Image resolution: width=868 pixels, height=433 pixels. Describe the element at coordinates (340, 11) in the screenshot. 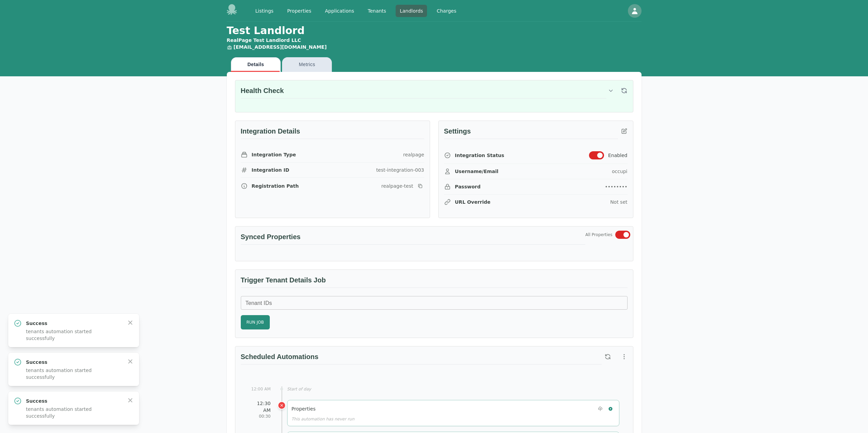

I see `a: Applications` at that location.